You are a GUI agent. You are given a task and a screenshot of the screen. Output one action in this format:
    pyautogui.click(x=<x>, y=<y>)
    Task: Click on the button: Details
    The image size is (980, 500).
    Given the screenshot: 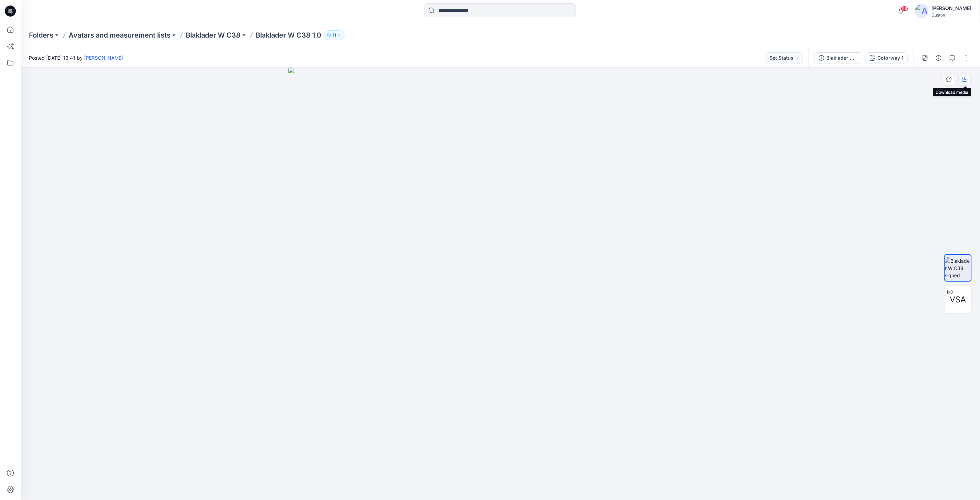 What is the action you would take?
    pyautogui.click(x=939, y=57)
    